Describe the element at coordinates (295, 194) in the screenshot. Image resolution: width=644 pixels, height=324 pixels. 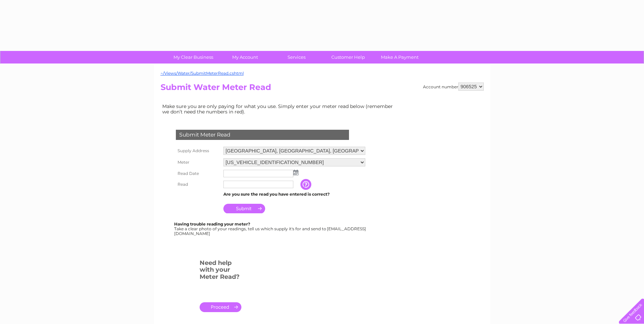
I see `td: Are you sure the read you have entered is correct?` at that location.